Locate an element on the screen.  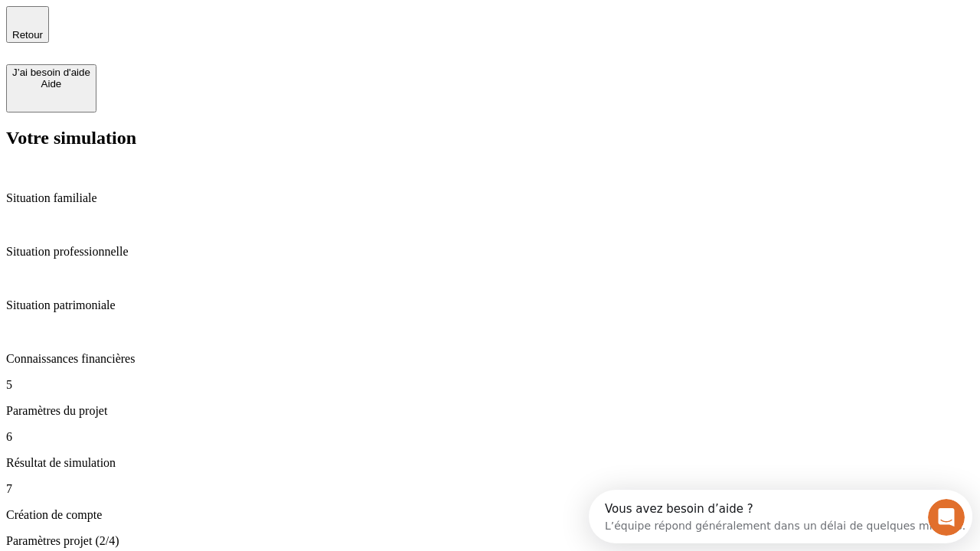
p: Connaissances financières is located at coordinates (490, 359).